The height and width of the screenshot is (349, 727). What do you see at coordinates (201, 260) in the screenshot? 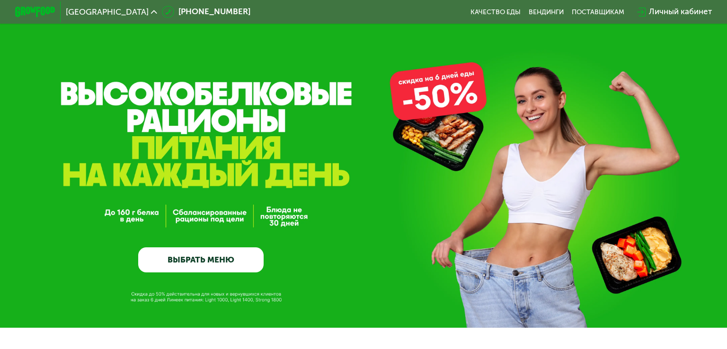
I see `a: ВЫБРАТЬ МЕНЮ` at bounding box center [201, 260].